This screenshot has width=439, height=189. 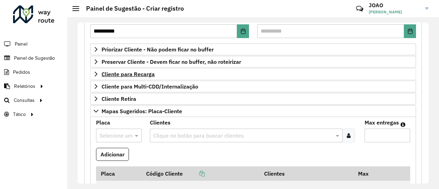 I want to click on span: Mapas Sugeridos: Placa-Cliente, so click(x=142, y=111).